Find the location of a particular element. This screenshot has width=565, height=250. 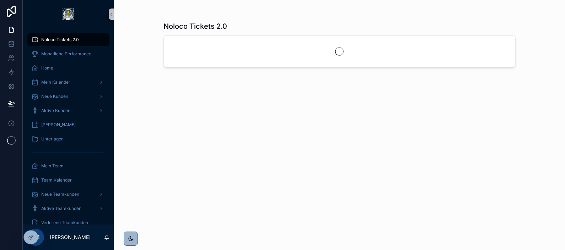

span: Team Kalender is located at coordinates (56, 180).